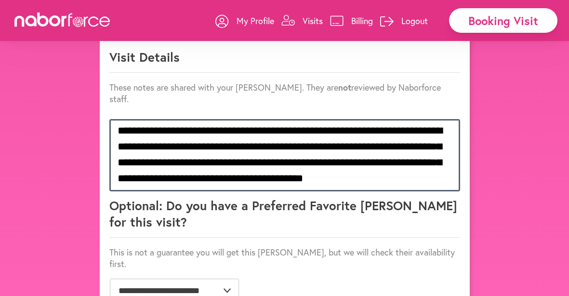 This screenshot has width=569, height=296. I want to click on div: Booking Visit, so click(503, 20).